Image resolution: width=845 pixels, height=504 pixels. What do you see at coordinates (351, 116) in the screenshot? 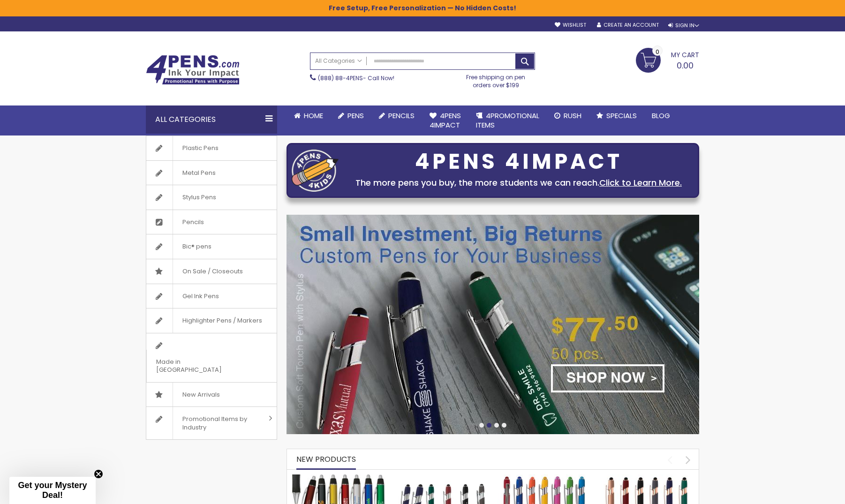
I see `a: Pens` at bounding box center [351, 116].